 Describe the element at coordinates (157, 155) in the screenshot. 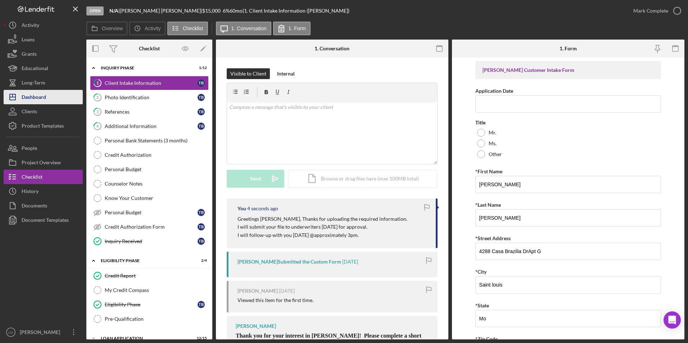

I see `div: Credit Authorization` at that location.